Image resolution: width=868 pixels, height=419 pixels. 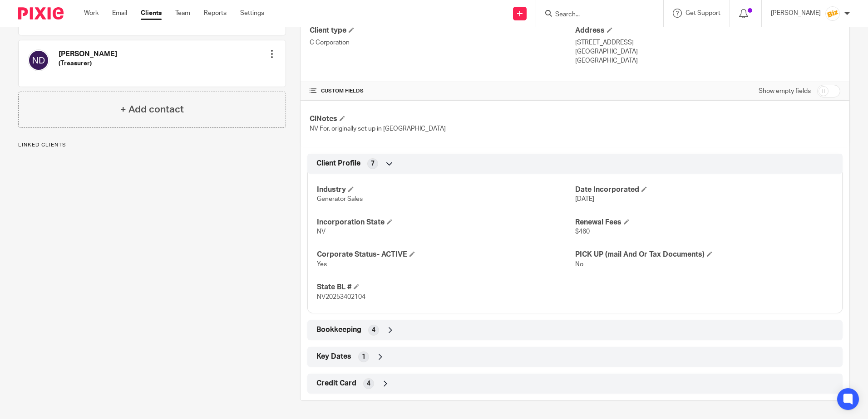 What do you see at coordinates (338, 164) in the screenshot?
I see `span: Client Profile` at bounding box center [338, 164].